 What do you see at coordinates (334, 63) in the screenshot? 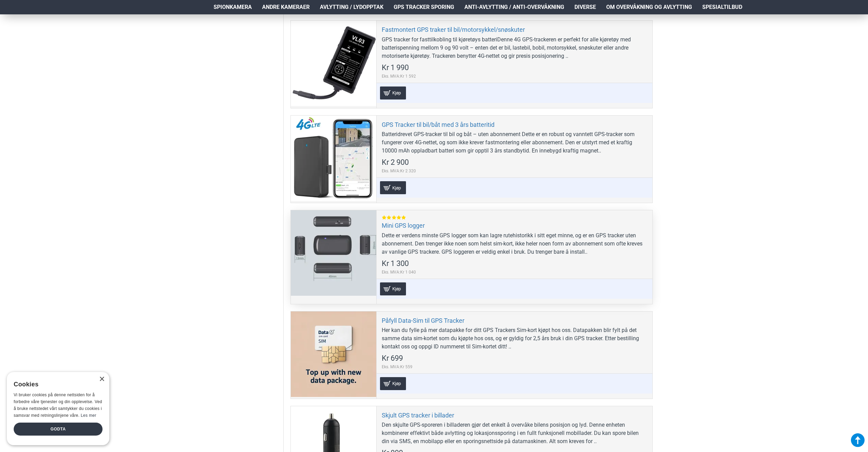
I see `a: Fastmontert GPS traker til bil/motorsykkel/snøskuter Fastmontert GPS traker til bil/motorsykkel/s...` at bounding box center [334, 63].